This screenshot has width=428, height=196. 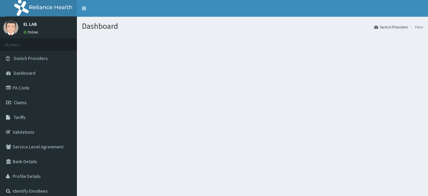 What do you see at coordinates (20, 117) in the screenshot?
I see `span: Tariffs` at bounding box center [20, 117].